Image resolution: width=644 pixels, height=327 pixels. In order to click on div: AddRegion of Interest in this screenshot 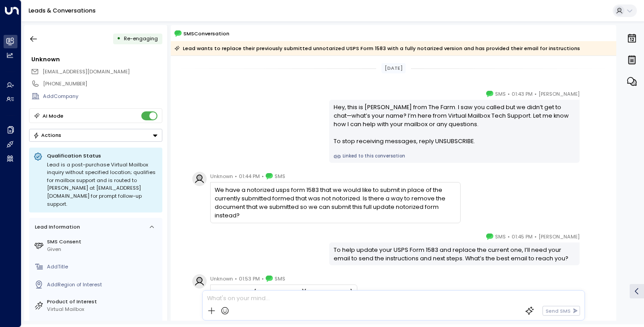, I will do `click(103, 284)`.